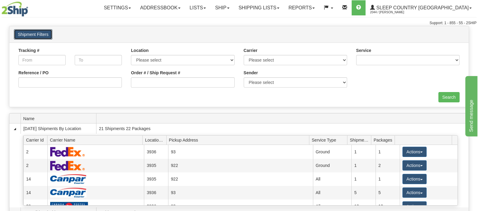  Describe the element at coordinates (239, 23) in the screenshot. I see `div: Support: 1 - 855 - 55 - 2SHIP` at that location.